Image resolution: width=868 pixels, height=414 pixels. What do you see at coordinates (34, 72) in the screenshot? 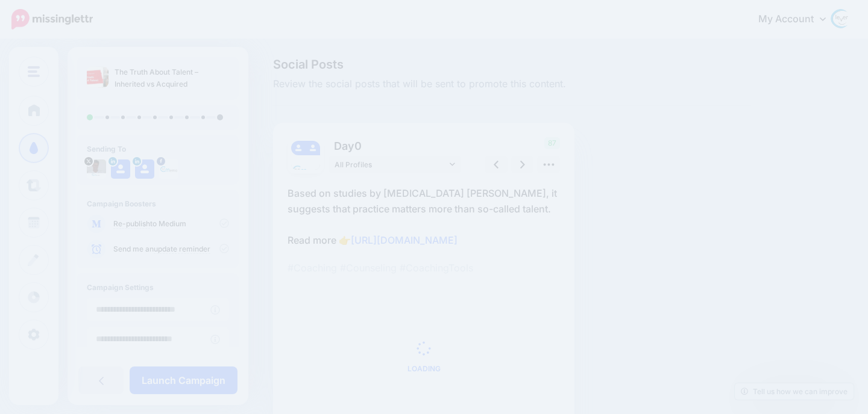
I see `img: menu.png` at bounding box center [34, 72].